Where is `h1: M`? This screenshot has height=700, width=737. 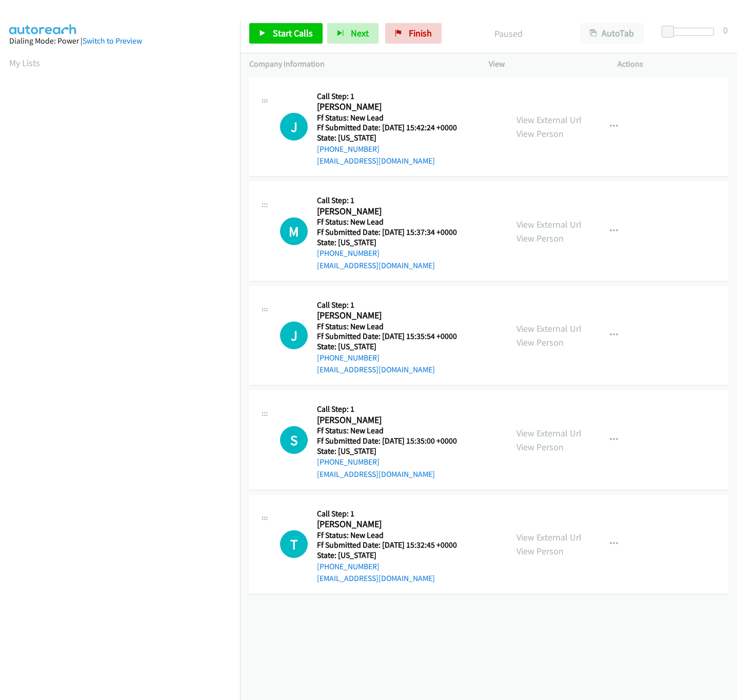
h1: M is located at coordinates (294, 231).